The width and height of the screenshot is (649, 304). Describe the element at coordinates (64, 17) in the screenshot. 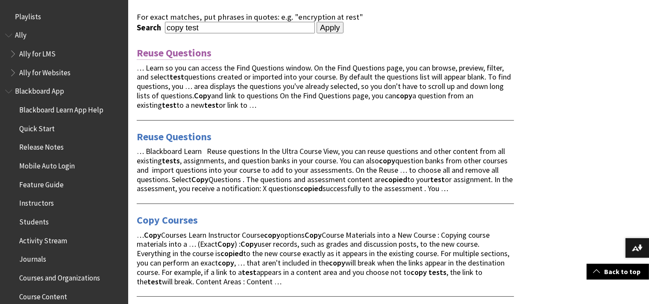

I see `nav: Book outline for Playlists` at that location.